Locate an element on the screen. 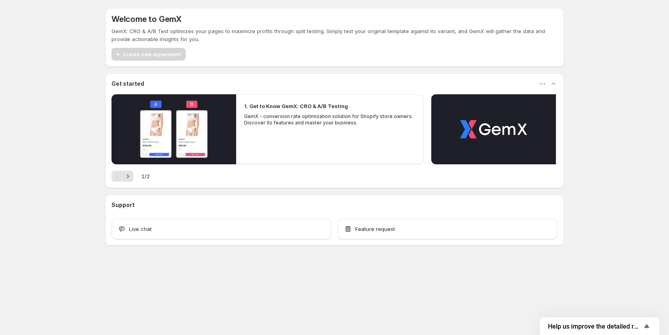 This screenshot has height=335, width=669. h2: 1. Get to Know GemX: CRO & A/B Testing is located at coordinates (296, 106).